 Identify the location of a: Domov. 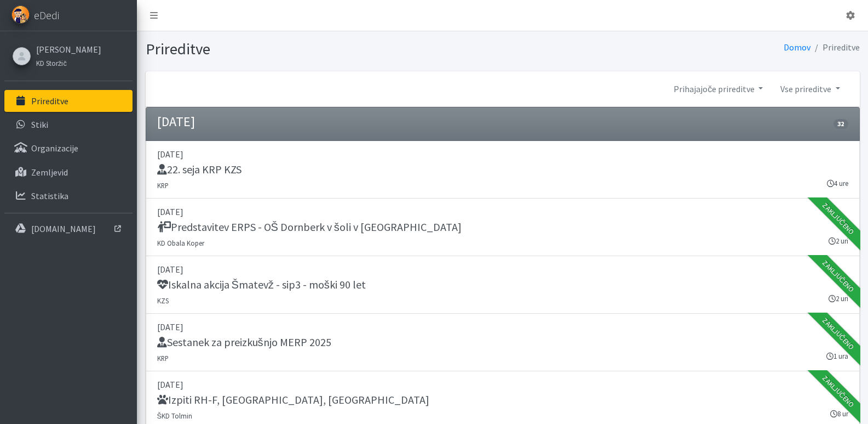
(797, 47).